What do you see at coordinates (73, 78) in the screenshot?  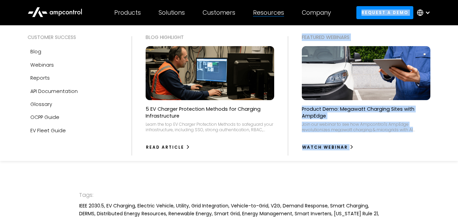 I see `a: Reports` at bounding box center [73, 78].